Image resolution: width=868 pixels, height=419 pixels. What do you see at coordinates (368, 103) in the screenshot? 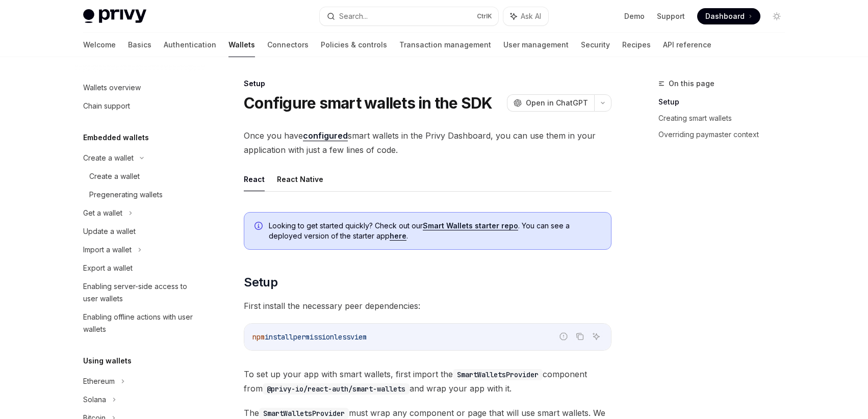
I see `h1: Configure smart wallets in the SDK` at bounding box center [368, 103].